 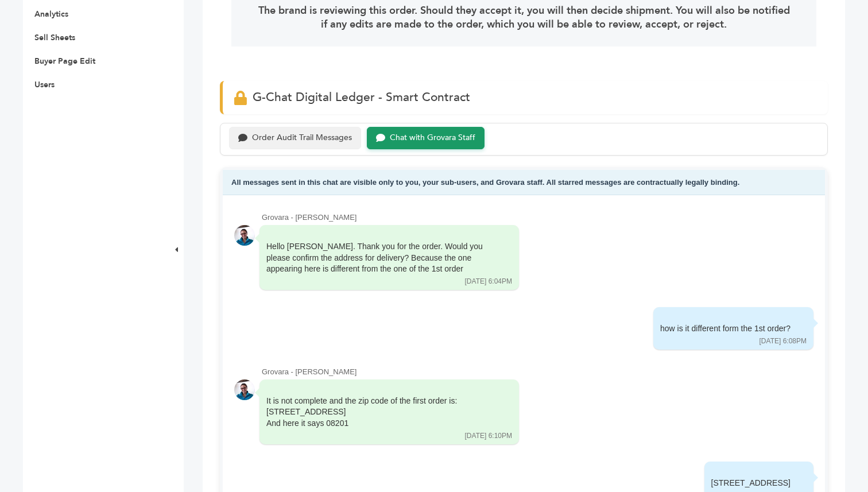 I want to click on div: All messages sent in this chat are visible only to you, your sub-users, and Grovara staff. All st..., so click(x=523, y=183).